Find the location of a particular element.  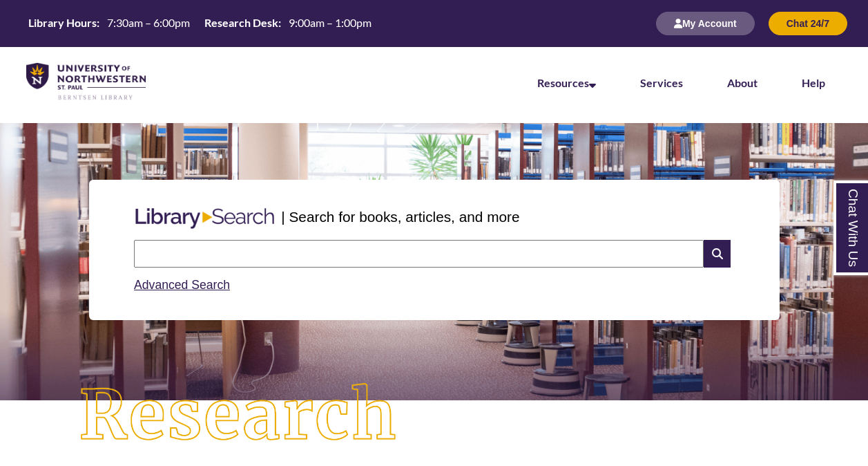

a: Hours Today is located at coordinates (200, 24).